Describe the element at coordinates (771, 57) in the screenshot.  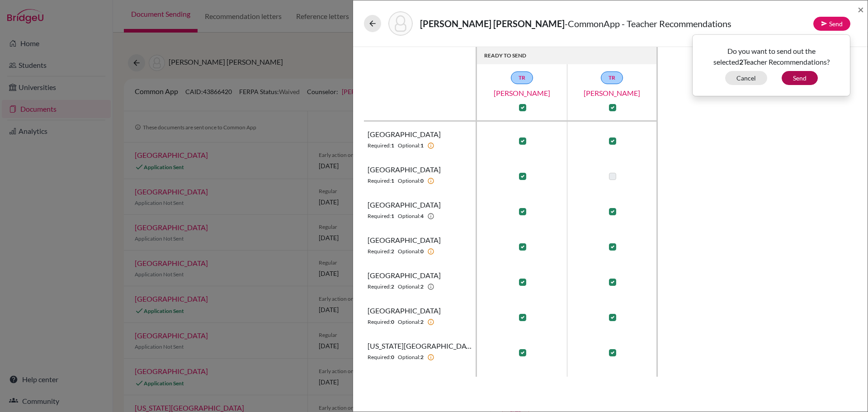
I see `p: Do you want to send out the selected Teacher Recommendations?` at that location.